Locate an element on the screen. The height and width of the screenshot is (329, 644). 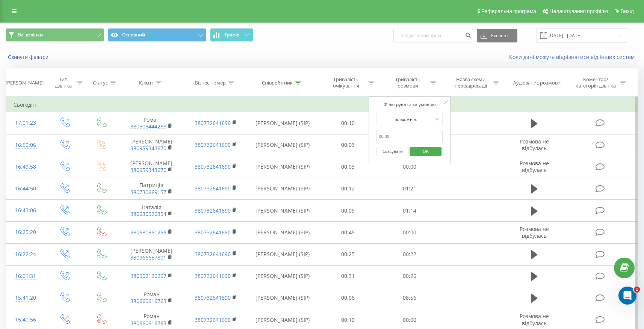
button: OK is located at coordinates (425, 151).